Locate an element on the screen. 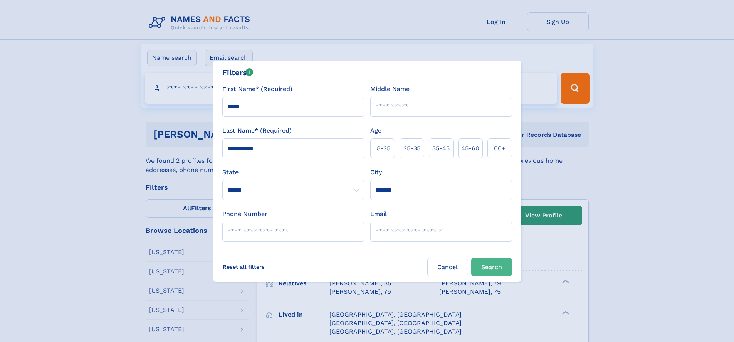 Image resolution: width=734 pixels, height=342 pixels. label: Reset all filters is located at coordinates (243, 266).